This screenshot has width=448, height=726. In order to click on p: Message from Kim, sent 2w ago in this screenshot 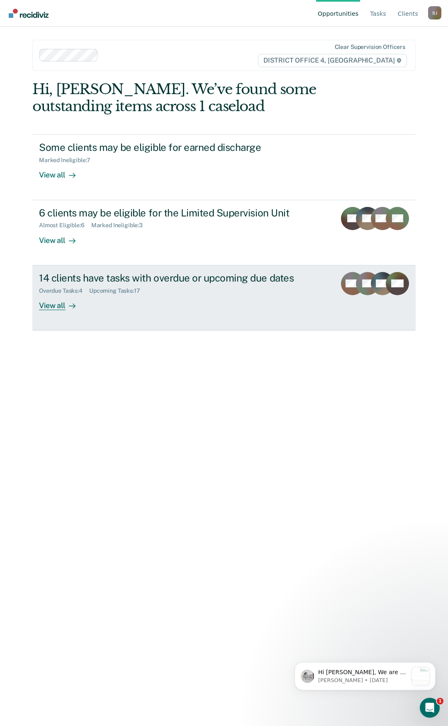, I will do `click(81, 35)`.